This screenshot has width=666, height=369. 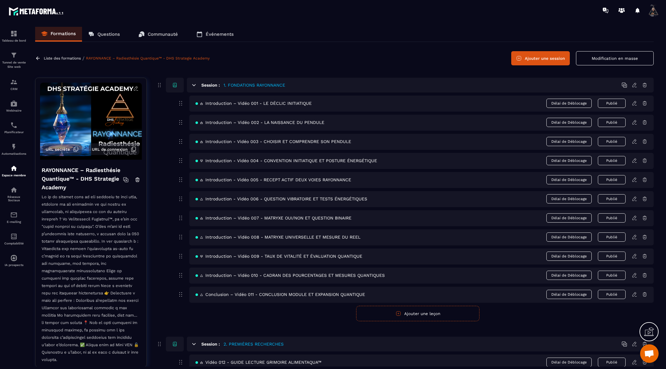 I want to click on p: Formations, so click(x=63, y=34).